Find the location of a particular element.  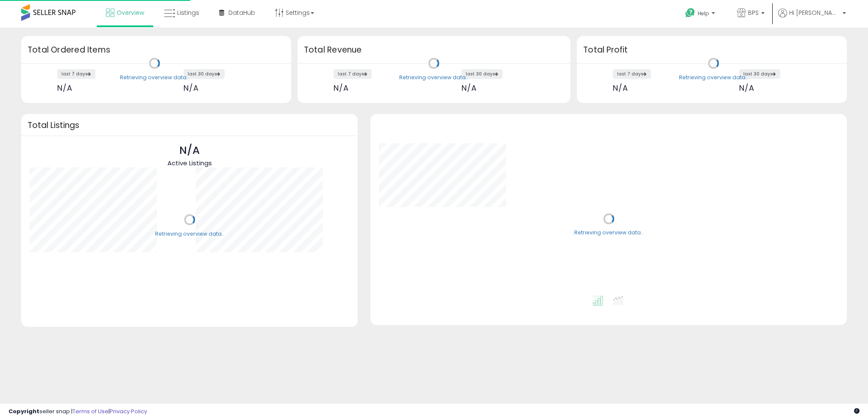

span: Listings is located at coordinates (188, 13).